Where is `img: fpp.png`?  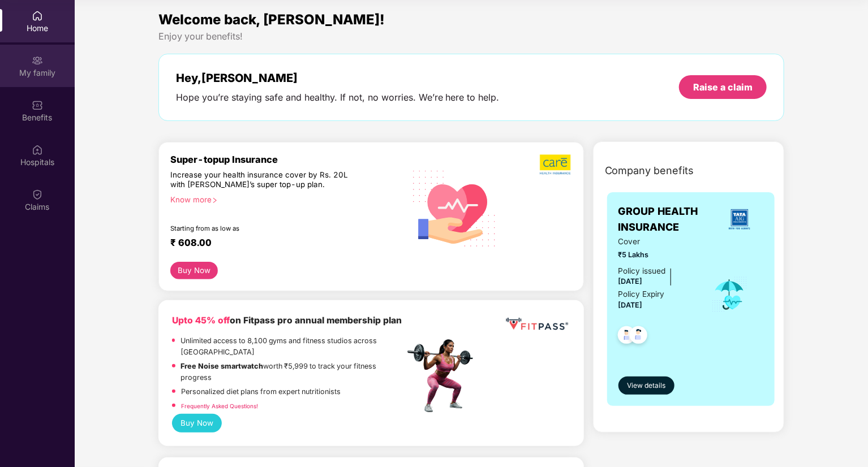 img: fpp.png is located at coordinates (443, 376).